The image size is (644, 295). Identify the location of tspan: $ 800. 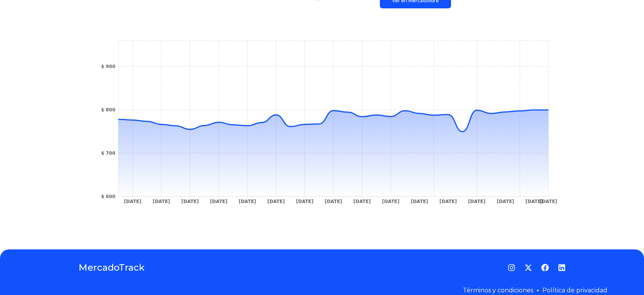
(108, 110).